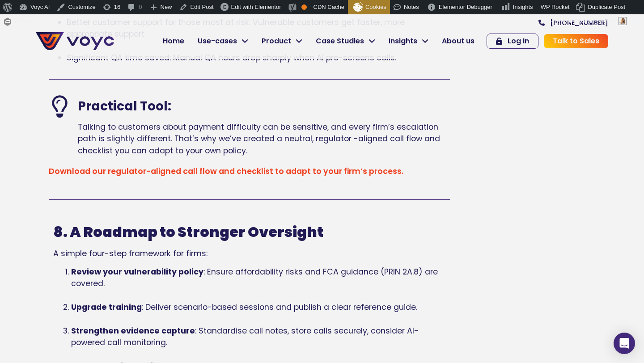  I want to click on b: Strengthen evidence capture, so click(133, 331).